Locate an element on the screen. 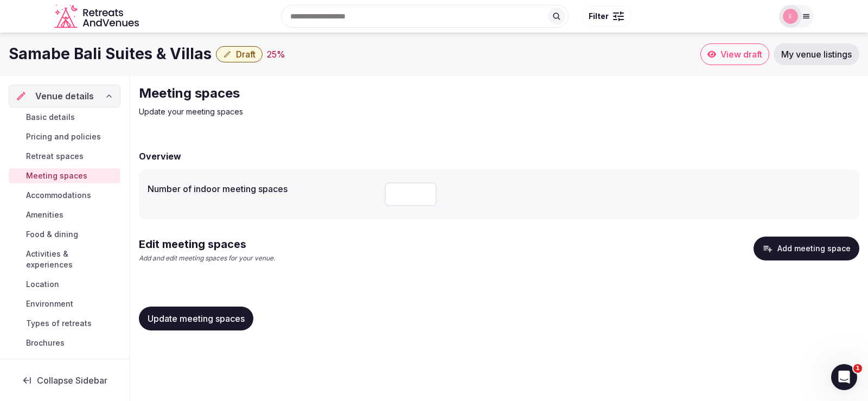 The image size is (868, 401). span: Location is located at coordinates (42, 284).